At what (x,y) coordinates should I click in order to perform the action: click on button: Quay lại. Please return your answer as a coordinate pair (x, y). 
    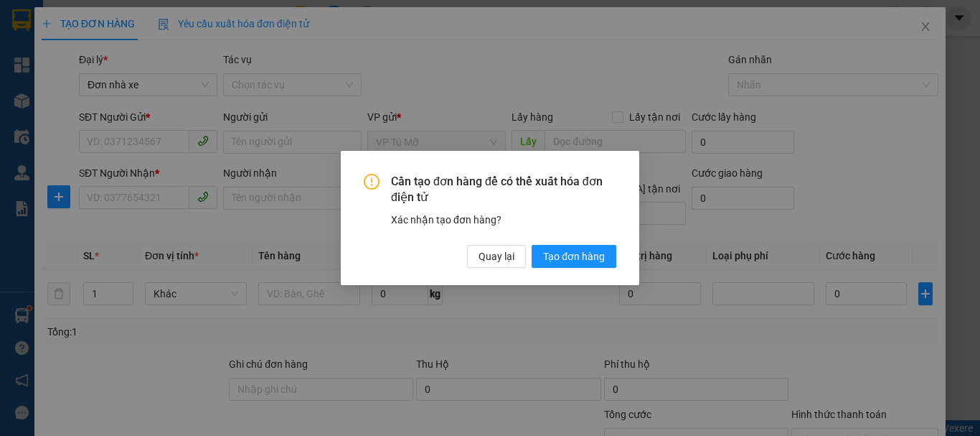
    Looking at the image, I should click on (497, 257).